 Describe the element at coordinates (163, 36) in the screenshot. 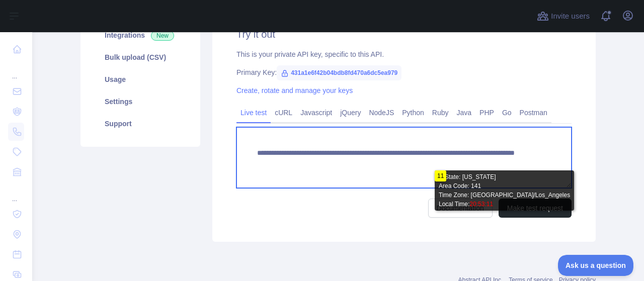

I see `span: New` at that location.